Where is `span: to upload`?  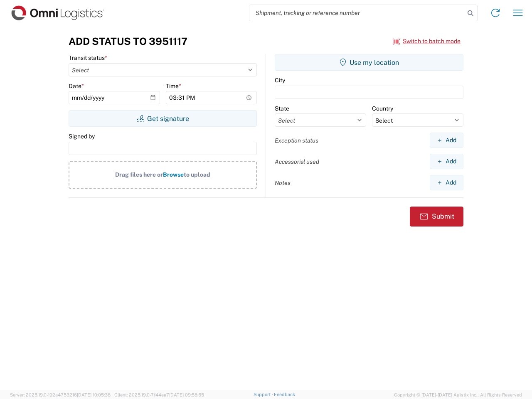
span: to upload is located at coordinates (197, 175).